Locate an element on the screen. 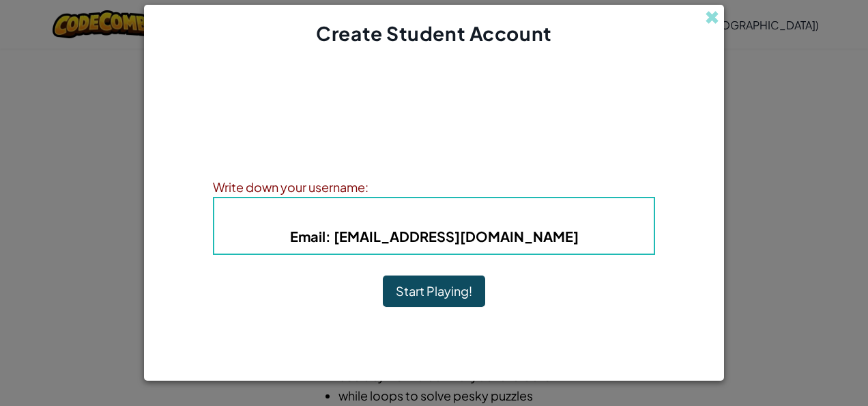 This screenshot has width=868, height=406. span: Username is located at coordinates (383, 214).